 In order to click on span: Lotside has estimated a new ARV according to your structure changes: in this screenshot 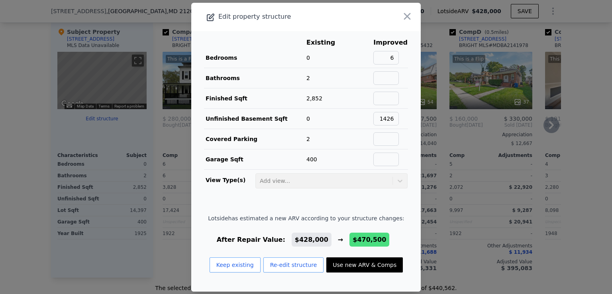, I will do `click(306, 218)`.